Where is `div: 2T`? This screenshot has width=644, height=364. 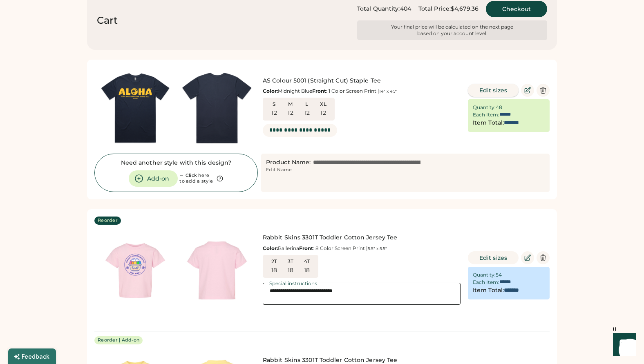 div: 2T is located at coordinates (274, 261).